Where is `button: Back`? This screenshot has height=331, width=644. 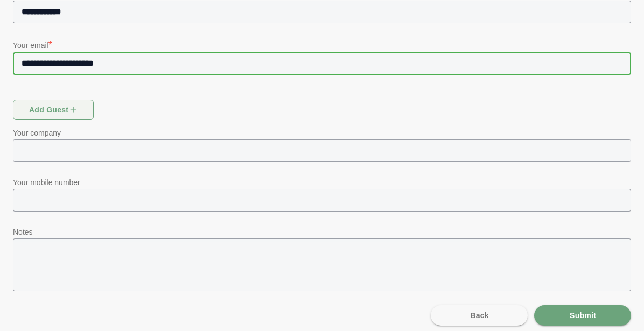 button: Back is located at coordinates (479, 315).